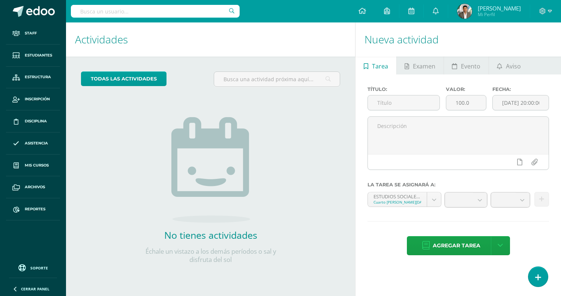  Describe the element at coordinates (211, 256) in the screenshot. I see `p: Échale un vistazo a los demás períodos o sal y disfruta del sol` at that location.